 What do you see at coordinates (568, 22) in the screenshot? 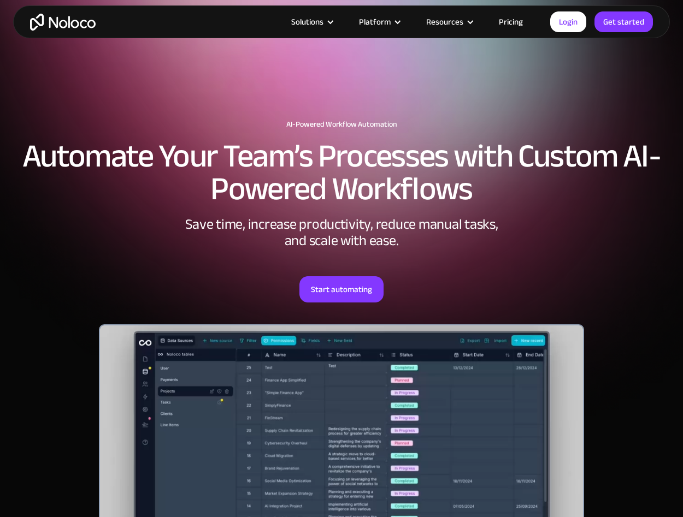
I see `a: Login` at bounding box center [568, 22].